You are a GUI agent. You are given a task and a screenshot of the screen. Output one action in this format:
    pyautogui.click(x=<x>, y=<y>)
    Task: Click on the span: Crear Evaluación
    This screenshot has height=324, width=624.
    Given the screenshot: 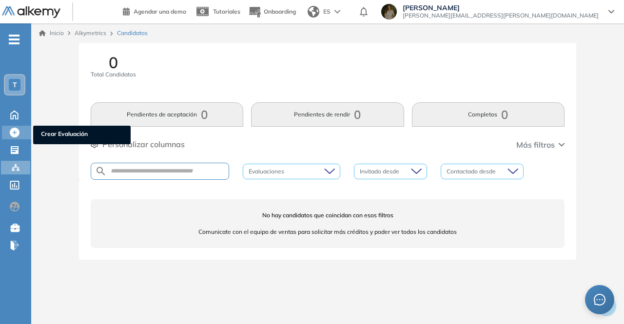 What is the action you would take?
    pyautogui.click(x=82, y=135)
    